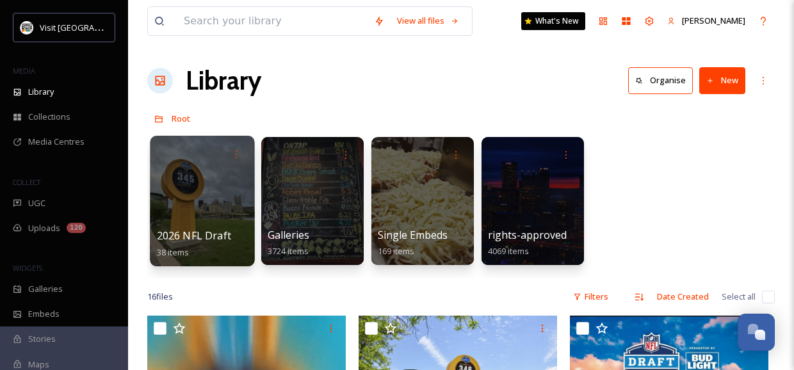 This screenshot has height=370, width=794. What do you see at coordinates (24, 70) in the screenshot?
I see `span: MEDIA` at bounding box center [24, 70].